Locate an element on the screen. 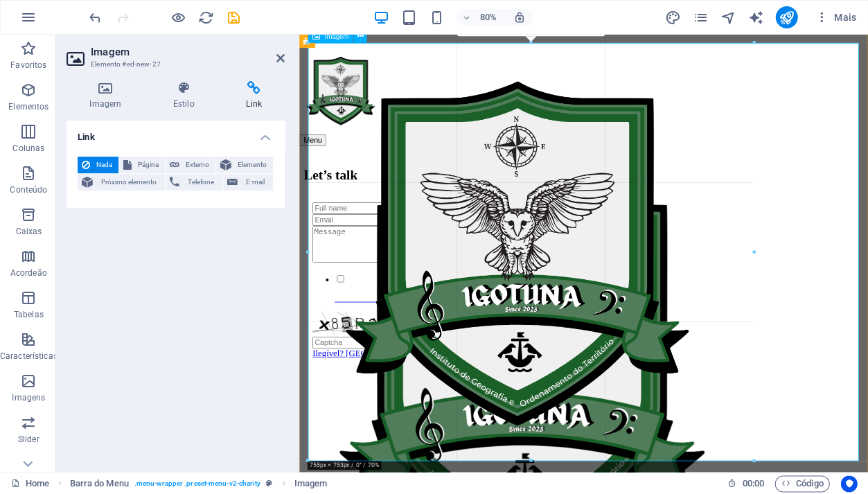 The image size is (868, 494). button: E-mail is located at coordinates (248, 182).